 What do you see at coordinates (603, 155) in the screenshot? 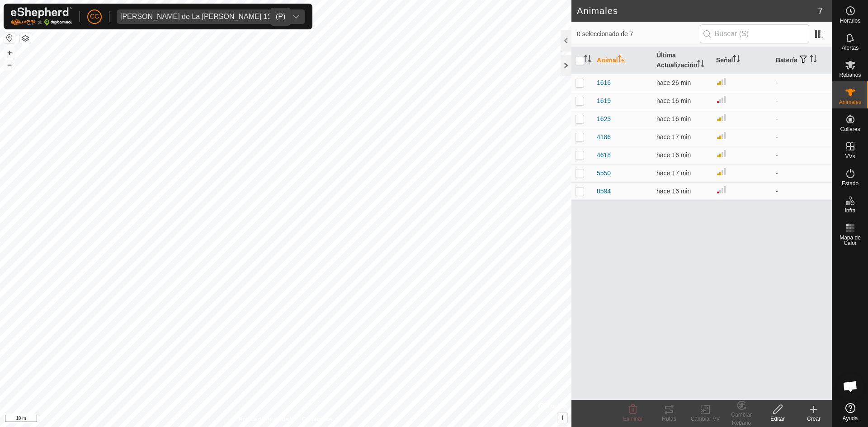
I see `span: 4618` at bounding box center [603, 155].